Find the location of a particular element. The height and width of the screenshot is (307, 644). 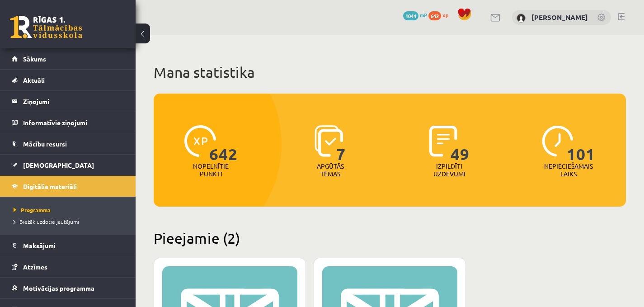

legend: Ziņojumi is located at coordinates (74, 101).